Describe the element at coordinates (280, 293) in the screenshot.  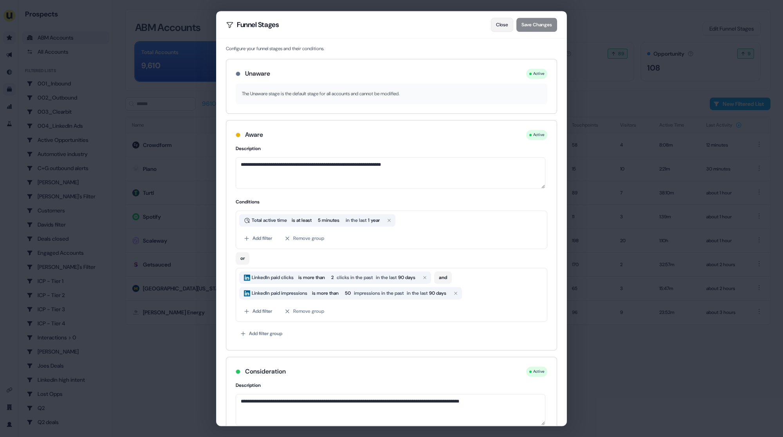
I see `span: LinkedIn paid impressions` at that location.